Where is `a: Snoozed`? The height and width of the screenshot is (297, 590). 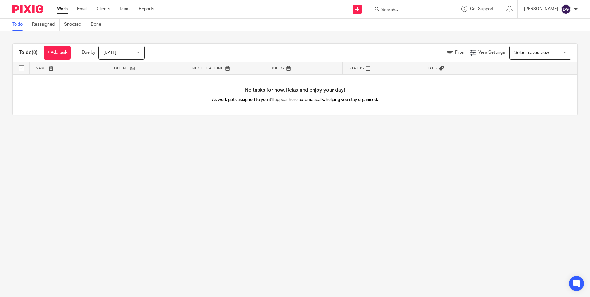
a: Snoozed is located at coordinates (75, 24).